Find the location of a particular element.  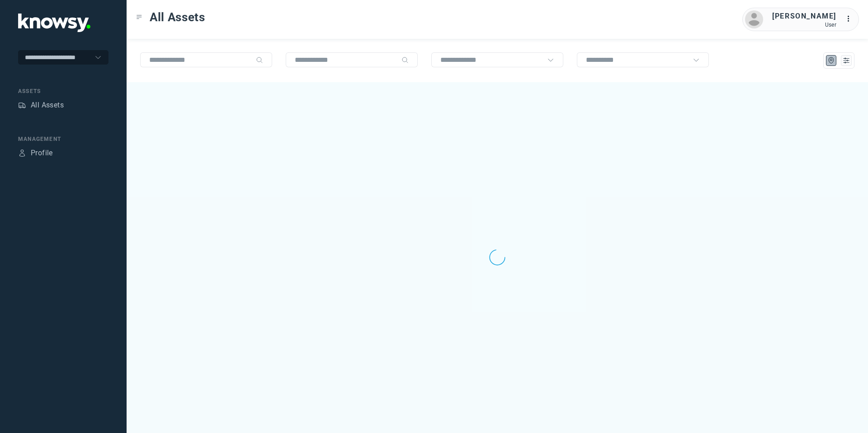

span: All Assets is located at coordinates (177, 17).